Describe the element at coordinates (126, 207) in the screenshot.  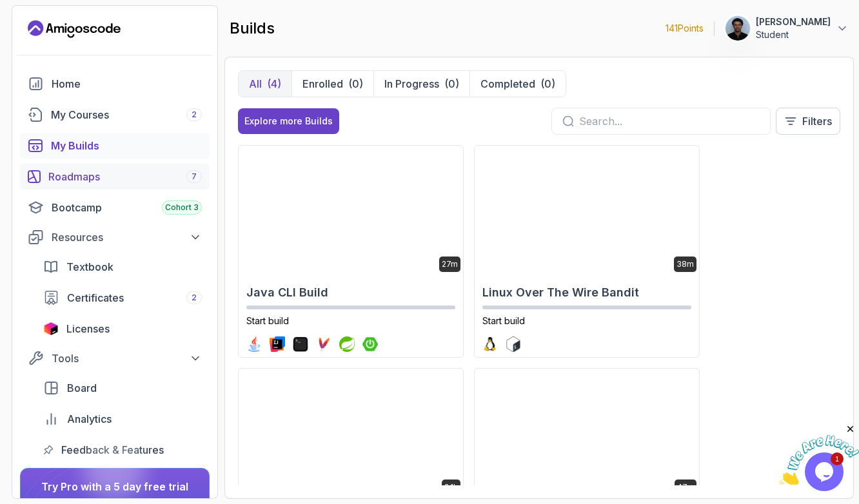
I see `div: Bootcamp` at that location.